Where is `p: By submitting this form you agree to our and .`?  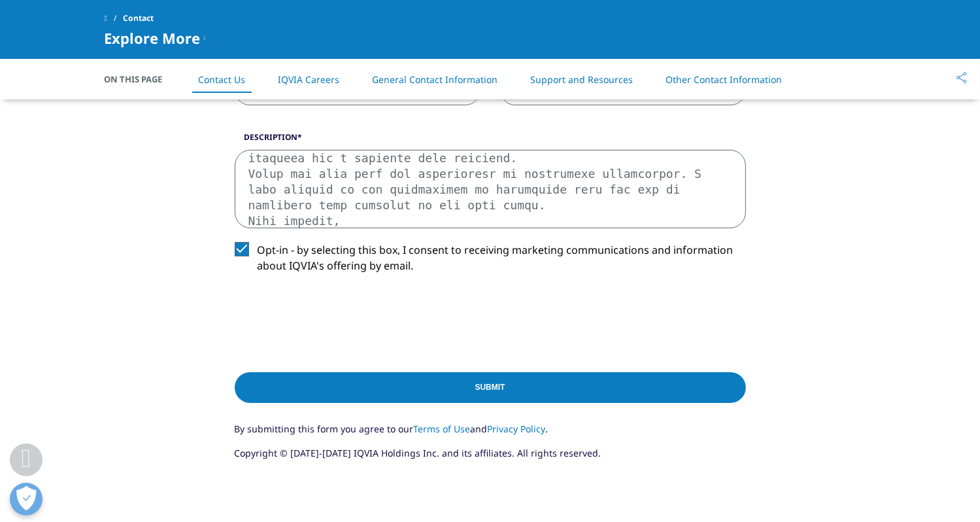
p: By submitting this form you agree to our and . is located at coordinates (490, 434).